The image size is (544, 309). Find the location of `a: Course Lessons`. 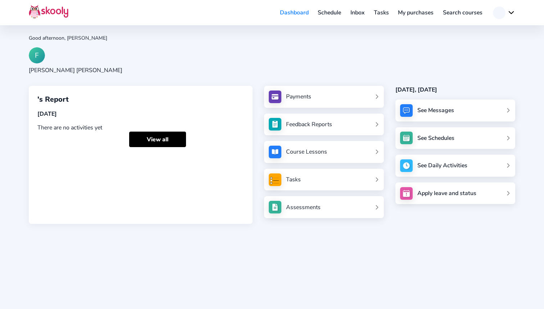

a: Course Lessons is located at coordinates (324, 152).